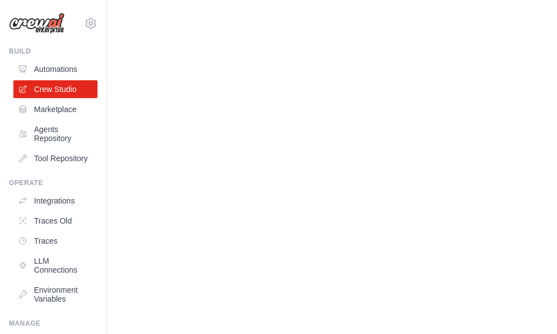 The height and width of the screenshot is (334, 557). What do you see at coordinates (55, 241) in the screenshot?
I see `a: Traces` at bounding box center [55, 241].